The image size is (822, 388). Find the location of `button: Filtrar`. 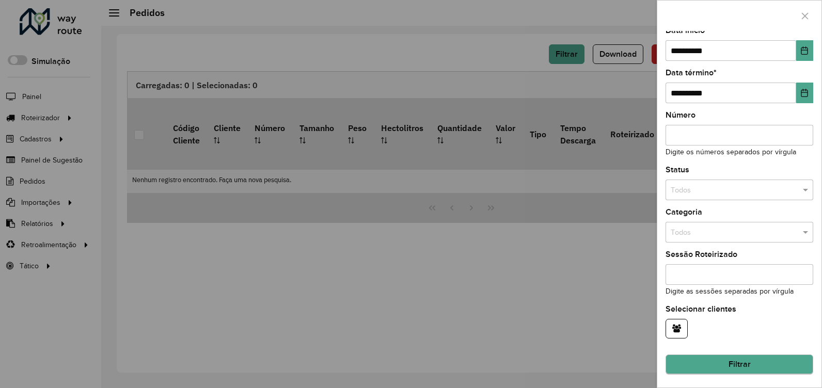

button: Filtrar is located at coordinates (739, 364).